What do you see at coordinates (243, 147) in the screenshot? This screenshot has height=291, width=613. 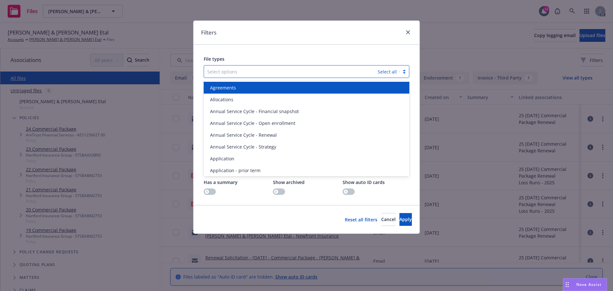 I see `span: Annual Service Cycle - Strategy` at bounding box center [243, 147].